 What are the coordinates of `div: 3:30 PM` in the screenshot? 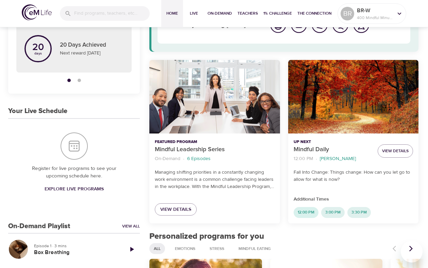 It's located at (359, 213).